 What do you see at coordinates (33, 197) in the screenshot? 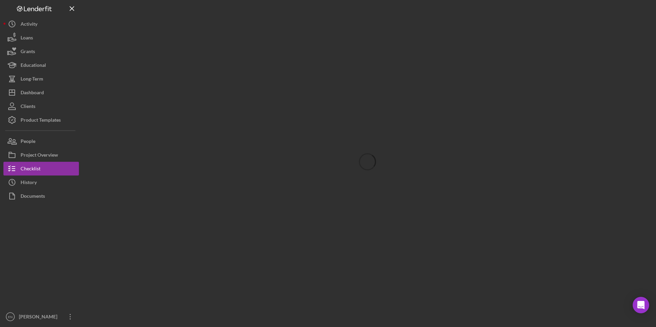
I see `div: Documents` at bounding box center [33, 197].